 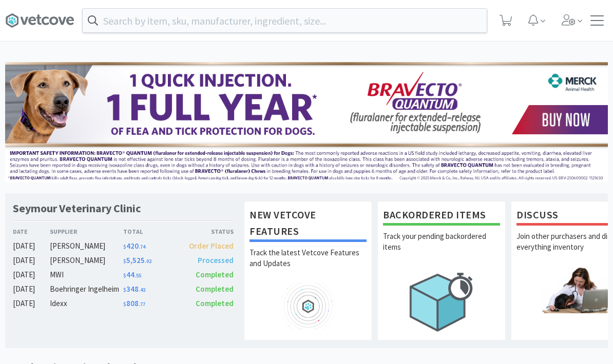 What do you see at coordinates (87, 275) in the screenshot?
I see `div: MWI` at bounding box center [87, 275].